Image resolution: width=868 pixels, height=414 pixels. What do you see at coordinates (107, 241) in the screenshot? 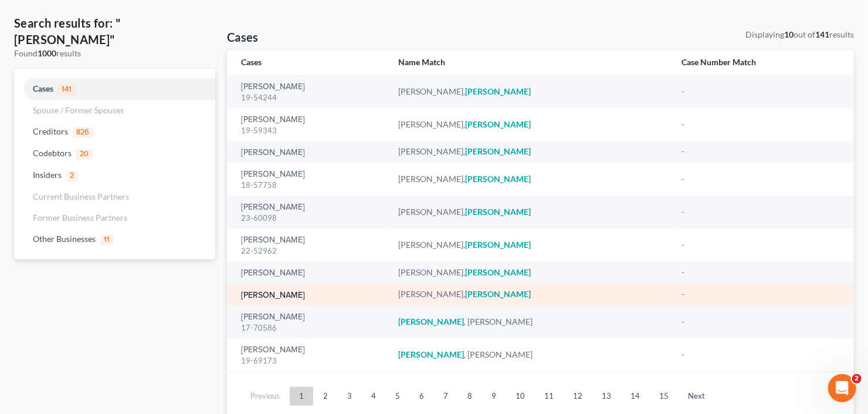
I see `span: 11` at bounding box center [107, 241].